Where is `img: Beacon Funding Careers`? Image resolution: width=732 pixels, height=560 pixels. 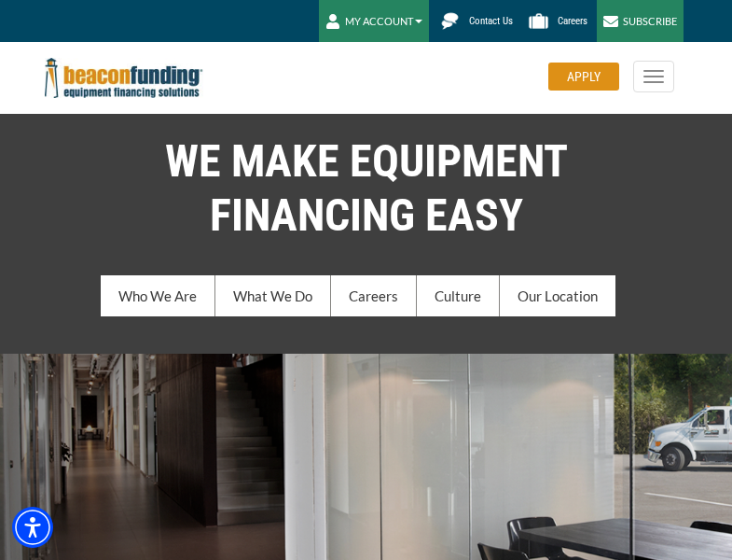
img: Beacon Funding Careers is located at coordinates (538, 21).